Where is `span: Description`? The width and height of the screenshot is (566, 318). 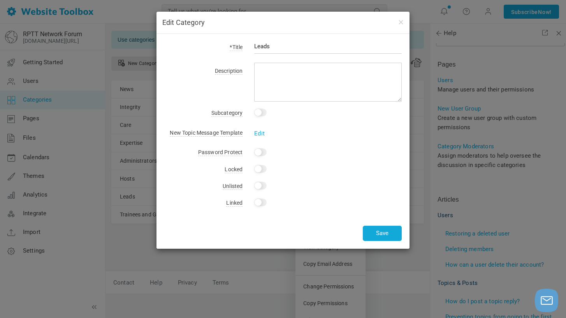
span: Description is located at coordinates (229, 71).